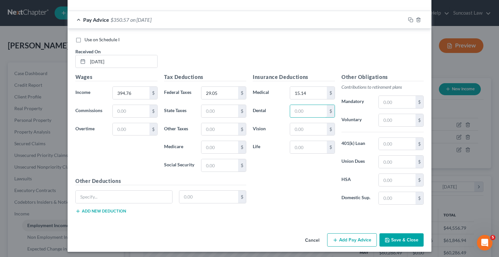  Describe the element at coordinates (357, 198) in the screenshot. I see `label: Domestic Sup.` at that location.